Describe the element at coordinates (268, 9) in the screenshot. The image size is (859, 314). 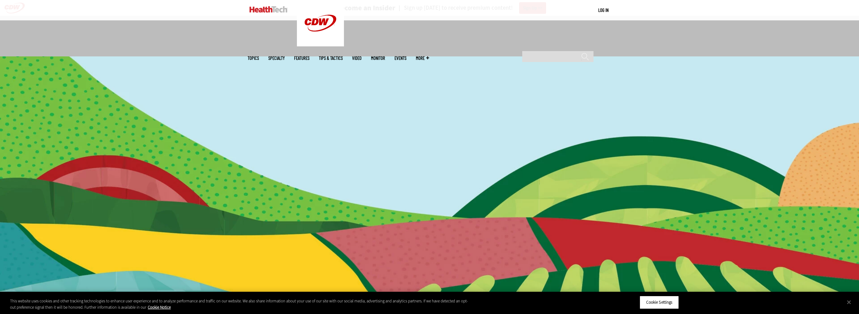
I see `img: Home` at that location.